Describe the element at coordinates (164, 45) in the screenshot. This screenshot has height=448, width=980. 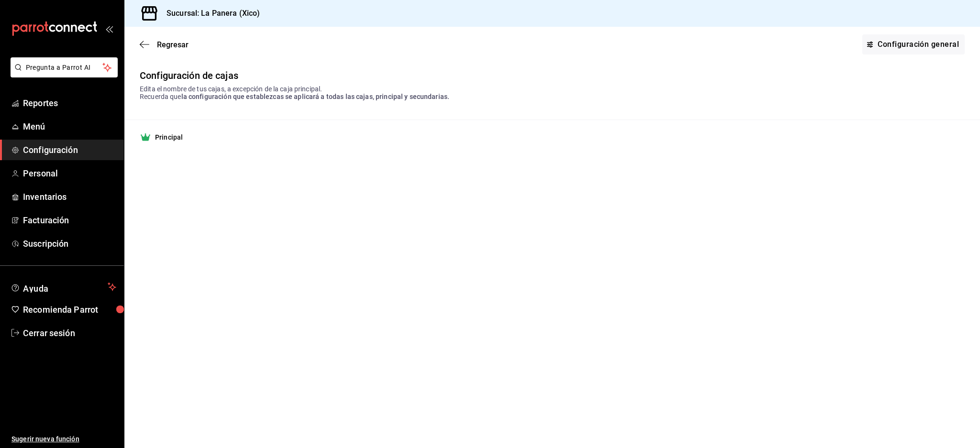
I see `button: Regresar` at that location.